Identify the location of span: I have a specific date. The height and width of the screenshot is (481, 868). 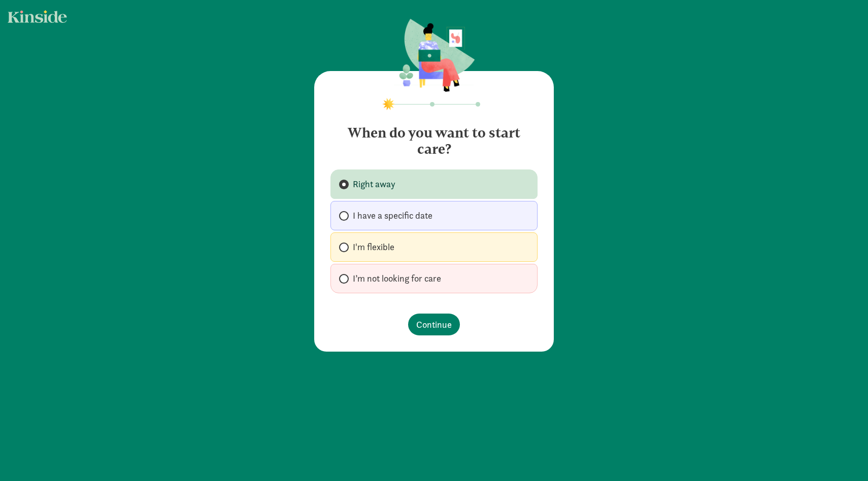
(392, 216).